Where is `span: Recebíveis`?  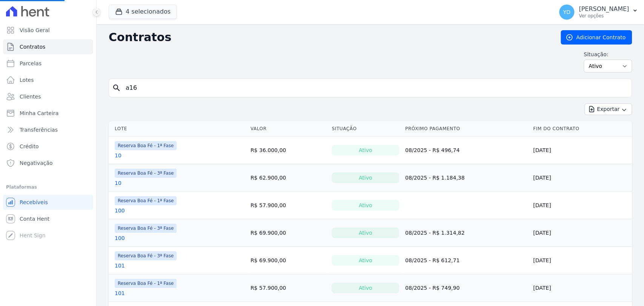
span: Recebíveis is located at coordinates (33, 202).